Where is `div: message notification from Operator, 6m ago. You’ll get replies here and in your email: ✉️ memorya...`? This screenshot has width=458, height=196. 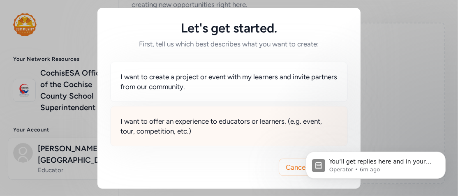
div: message notification from Operator, 6m ago. You’ll get replies here and in your email: ✉️ memorya... is located at coordinates (82, 31).